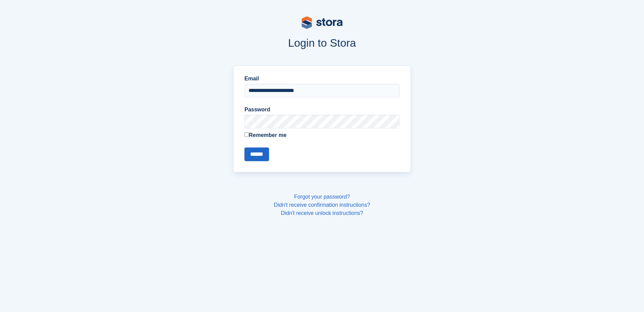 Image resolution: width=644 pixels, height=312 pixels. What do you see at coordinates (246, 135) in the screenshot?
I see `input: Remember me` at bounding box center [246, 135].